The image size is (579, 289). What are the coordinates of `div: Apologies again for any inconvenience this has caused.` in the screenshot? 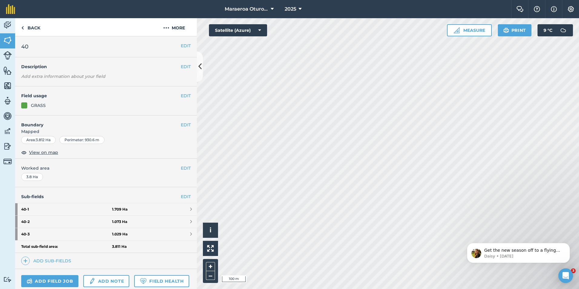 It's located at (52, 187).